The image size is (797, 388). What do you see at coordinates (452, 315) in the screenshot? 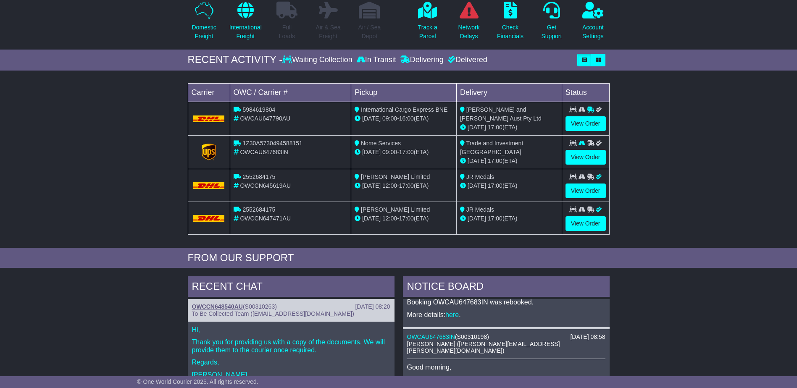
I see `a: here` at bounding box center [452, 315].